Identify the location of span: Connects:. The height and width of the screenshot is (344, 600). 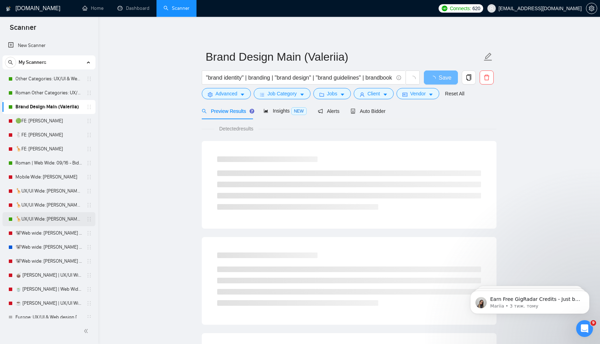
(460, 8).